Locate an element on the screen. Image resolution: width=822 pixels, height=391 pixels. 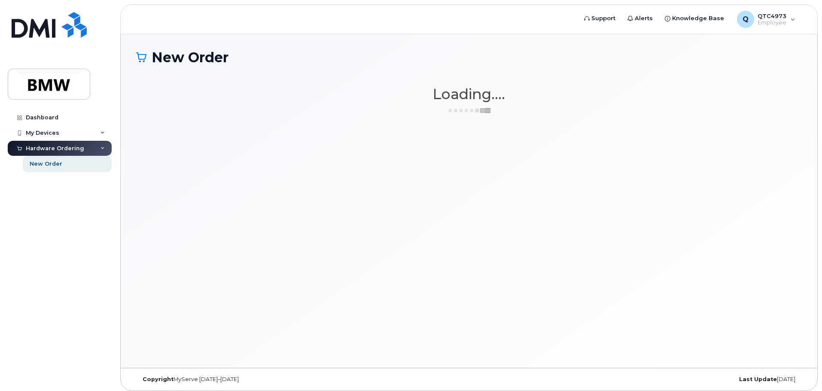
h1: Loading.... is located at coordinates (469, 94).